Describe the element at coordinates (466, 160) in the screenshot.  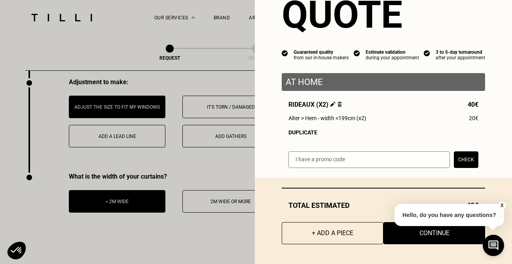
I see `button: Check` at that location.